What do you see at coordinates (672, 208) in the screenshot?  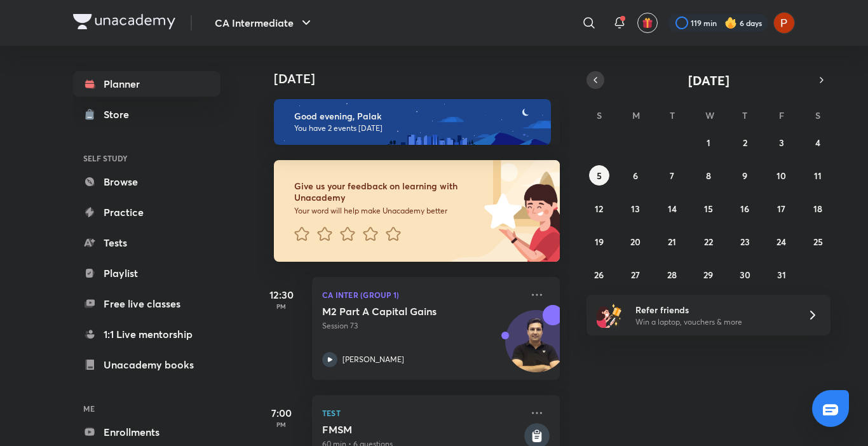 I see `button: October 14, 2025` at bounding box center [672, 208].